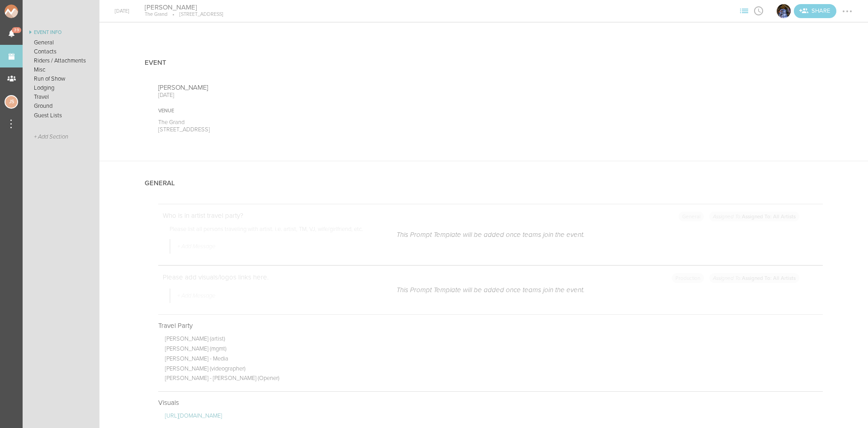 This screenshot has width=868, height=428. What do you see at coordinates (490, 325) in the screenshot?
I see `p: Travel Party` at bounding box center [490, 325].